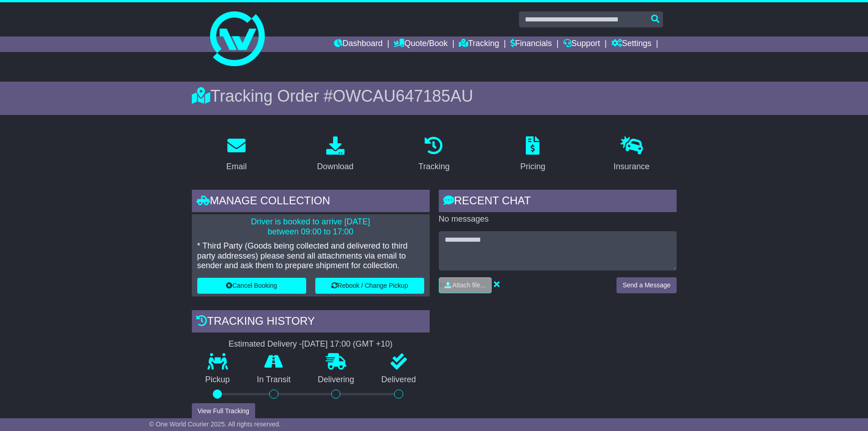  Describe the element at coordinates (434, 96) in the screenshot. I see `div: Tracking Order #` at that location.